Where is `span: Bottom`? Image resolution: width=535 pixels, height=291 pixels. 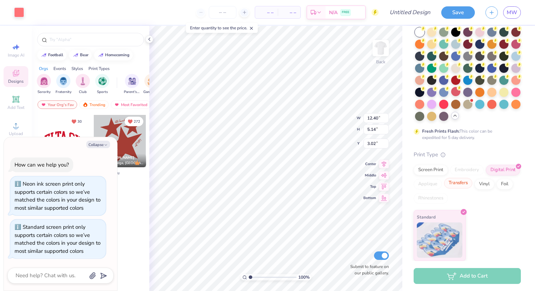 span: Bottom is located at coordinates (370, 198).